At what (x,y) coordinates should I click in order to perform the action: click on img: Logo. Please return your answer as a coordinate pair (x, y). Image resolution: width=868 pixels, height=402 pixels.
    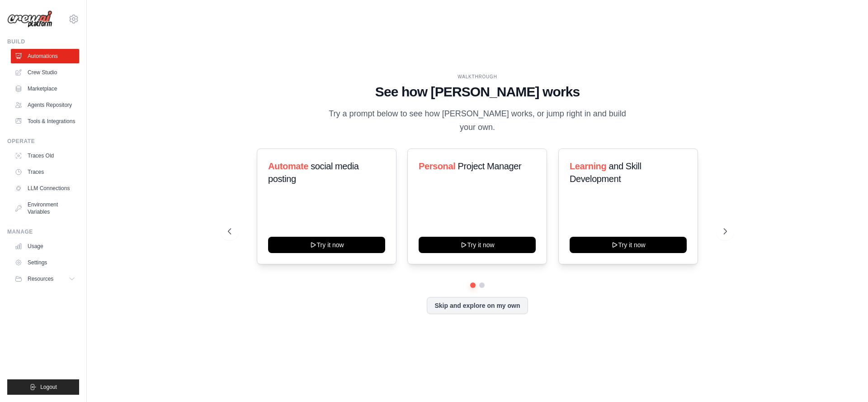
    Looking at the image, I should click on (30, 19).